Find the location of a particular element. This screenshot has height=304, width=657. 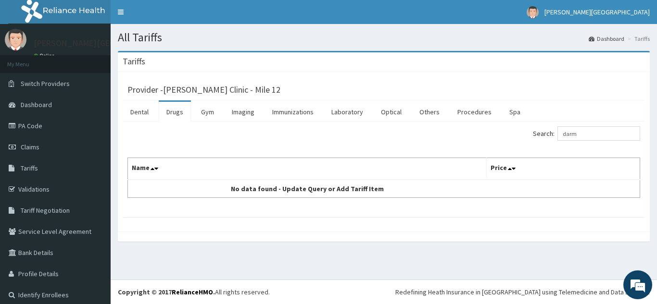

td: No data found - Update Query or Add Tariff Item is located at coordinates (307, 189).